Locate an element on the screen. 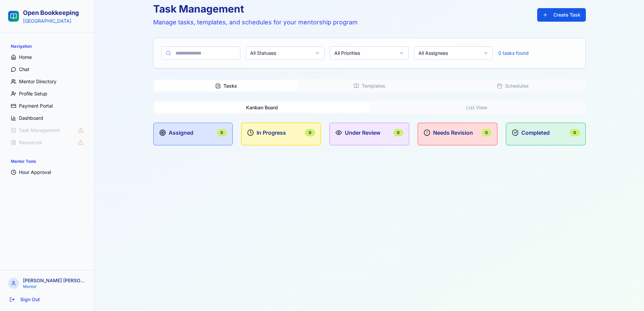  span: Hour Approval is located at coordinates (35, 172).